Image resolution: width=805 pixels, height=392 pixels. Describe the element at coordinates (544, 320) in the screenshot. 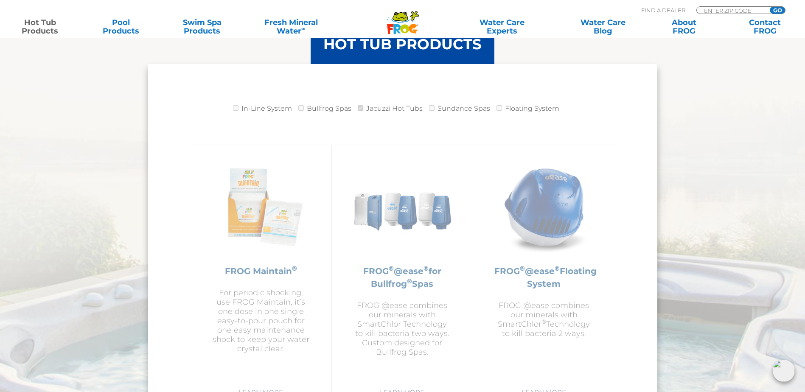

I see `p: FROG @ease combines our minerals with SmartChlor Technology to kill bacteria 2 ways.` at that location.